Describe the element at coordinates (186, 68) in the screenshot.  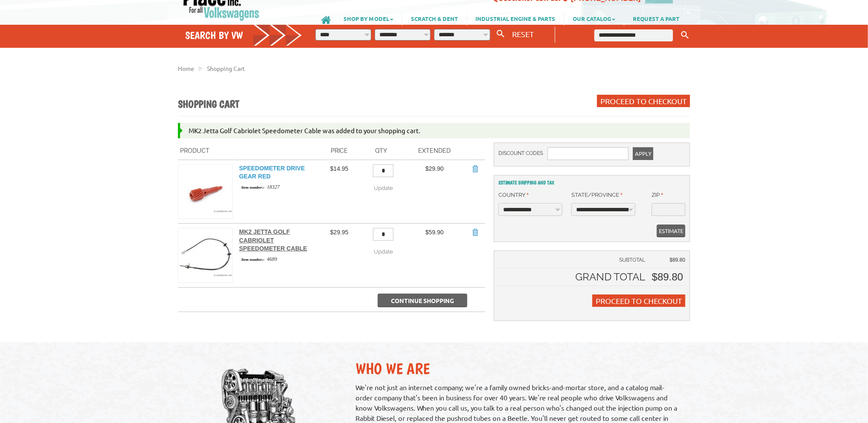
I see `span: Home` at that location.